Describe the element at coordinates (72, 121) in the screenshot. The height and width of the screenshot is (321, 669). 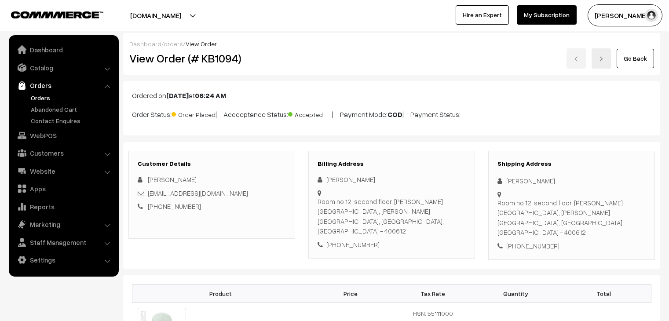
I see `a: Contact Enquires` at that location.